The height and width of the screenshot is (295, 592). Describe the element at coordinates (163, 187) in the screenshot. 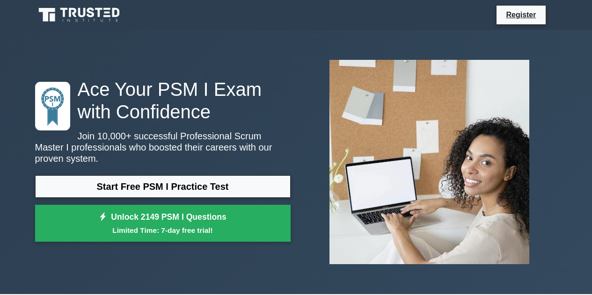

I see `a: Start Free PSM I Practice Test` at that location.